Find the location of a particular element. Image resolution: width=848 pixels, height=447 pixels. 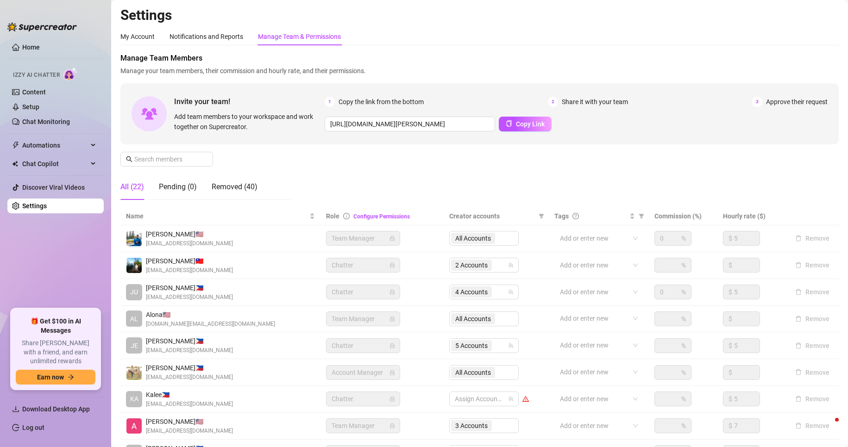

a: Setup is located at coordinates (31, 107).